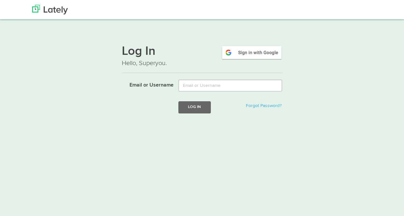  What do you see at coordinates (230, 86) in the screenshot?
I see `input: Email or Username` at bounding box center [230, 86].